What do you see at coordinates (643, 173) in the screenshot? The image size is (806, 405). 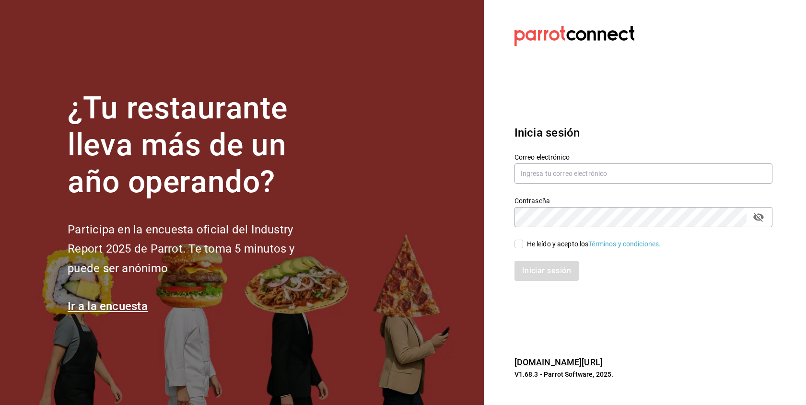 I see `input: Ingresa tu correo electrónico` at bounding box center [643, 173].